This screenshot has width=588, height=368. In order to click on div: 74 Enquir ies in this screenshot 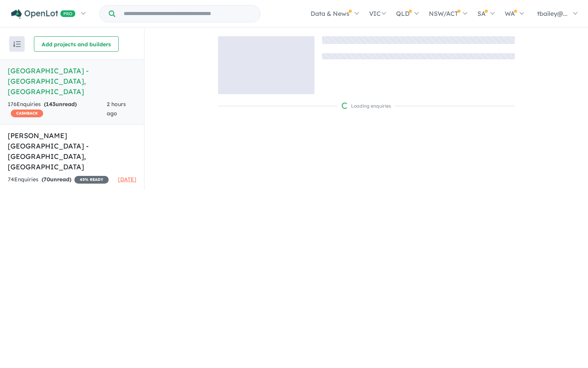, I will do `click(58, 180)`.